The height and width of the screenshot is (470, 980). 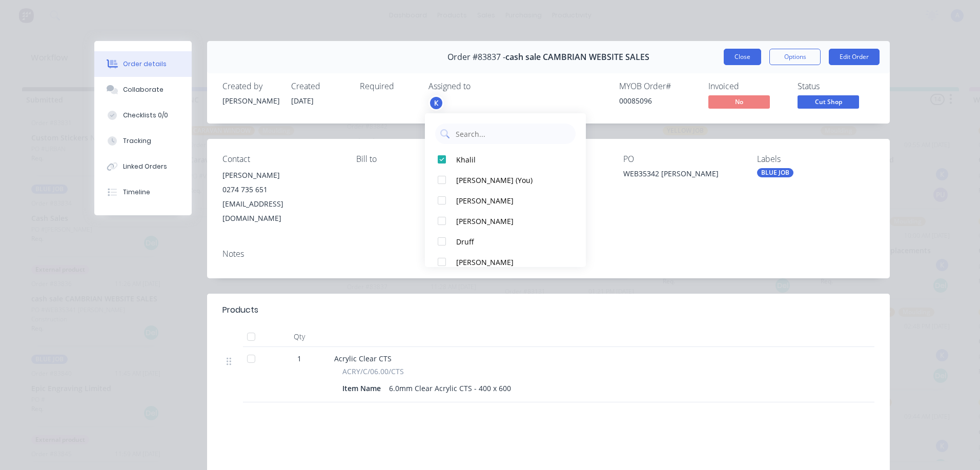 I want to click on div: MYOB Order #, so click(x=657, y=86).